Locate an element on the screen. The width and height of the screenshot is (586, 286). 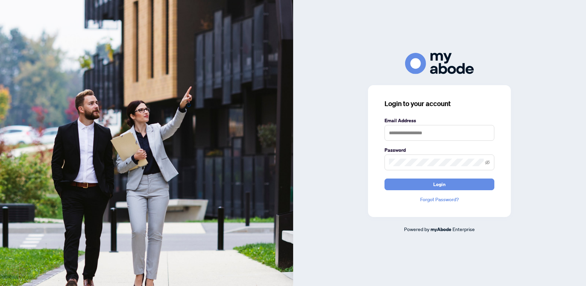
img: ma-logo is located at coordinates (440, 63).